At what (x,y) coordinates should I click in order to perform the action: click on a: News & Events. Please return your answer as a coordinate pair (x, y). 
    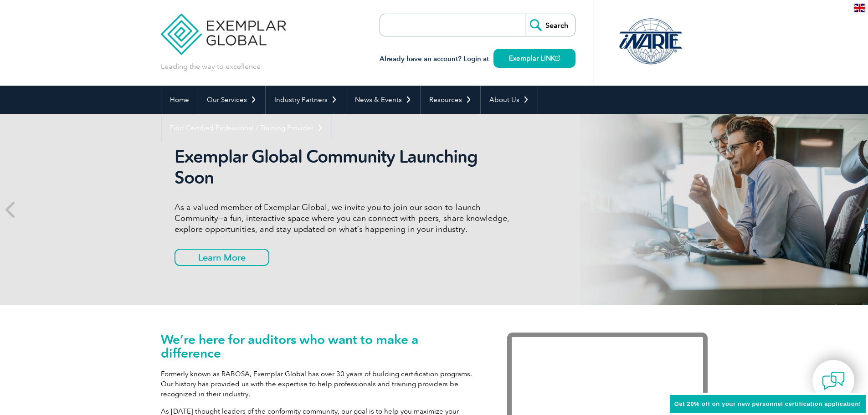
    Looking at the image, I should click on (383, 100).